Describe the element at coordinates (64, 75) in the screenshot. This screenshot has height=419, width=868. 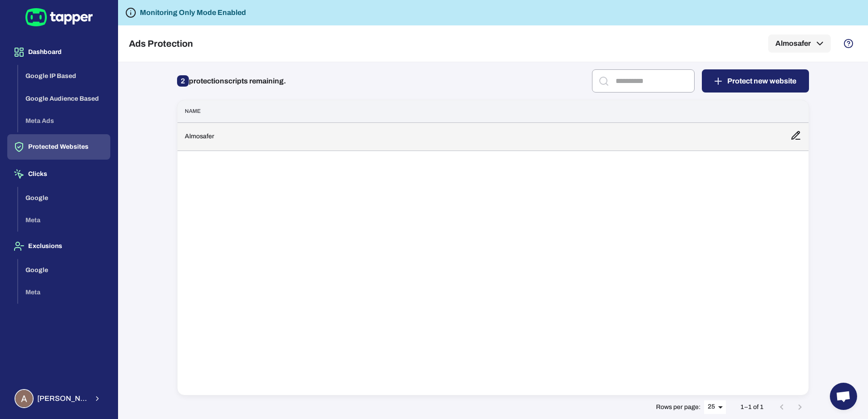
I see `a: Google IP Based` at that location.